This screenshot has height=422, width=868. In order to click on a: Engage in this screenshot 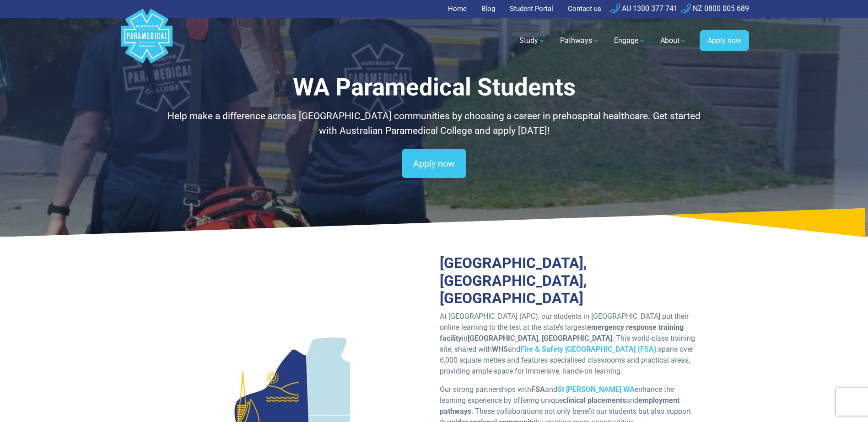, I will do `click(630, 41)`.